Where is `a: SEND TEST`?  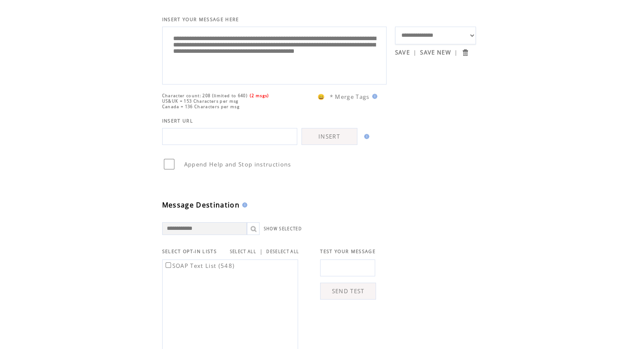 a: SEND TEST is located at coordinates (348, 291).